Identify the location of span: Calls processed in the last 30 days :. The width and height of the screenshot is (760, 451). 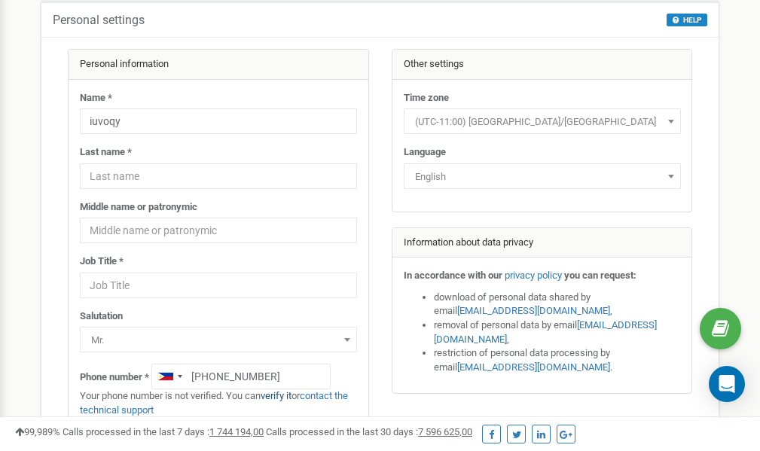
(369, 432).